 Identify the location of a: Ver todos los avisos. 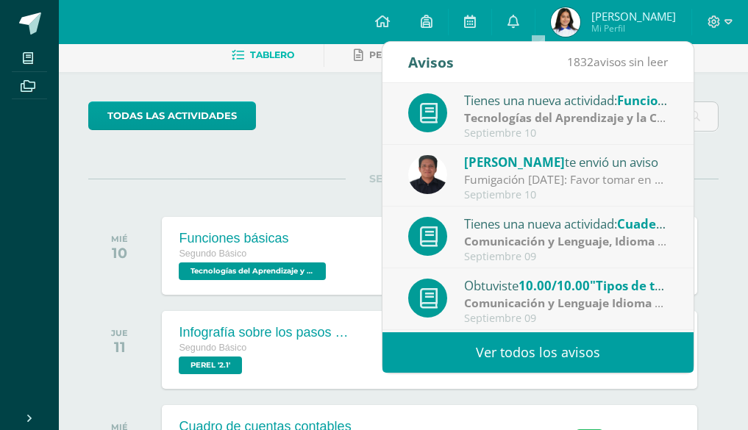
(538, 352).